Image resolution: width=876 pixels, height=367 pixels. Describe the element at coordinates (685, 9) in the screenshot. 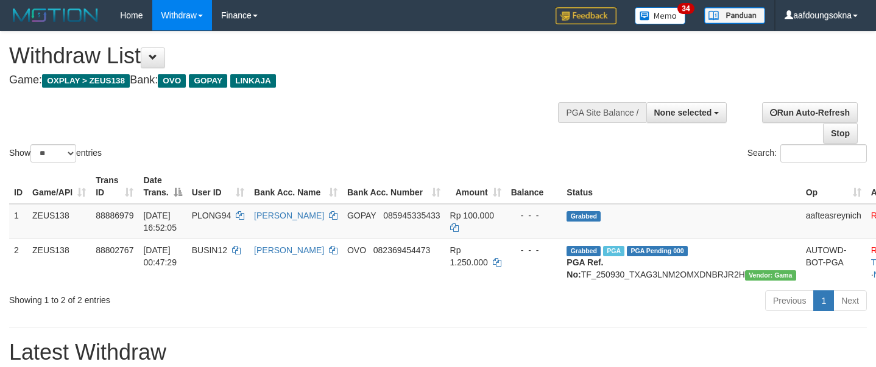

I see `span: 34` at that location.